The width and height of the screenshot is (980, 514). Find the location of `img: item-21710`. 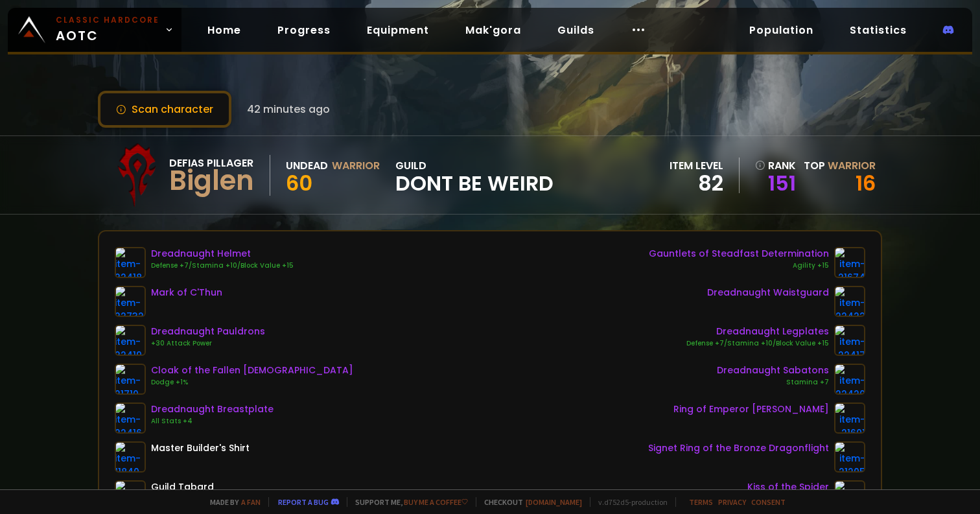

img: item-21710 is located at coordinates (130, 379).